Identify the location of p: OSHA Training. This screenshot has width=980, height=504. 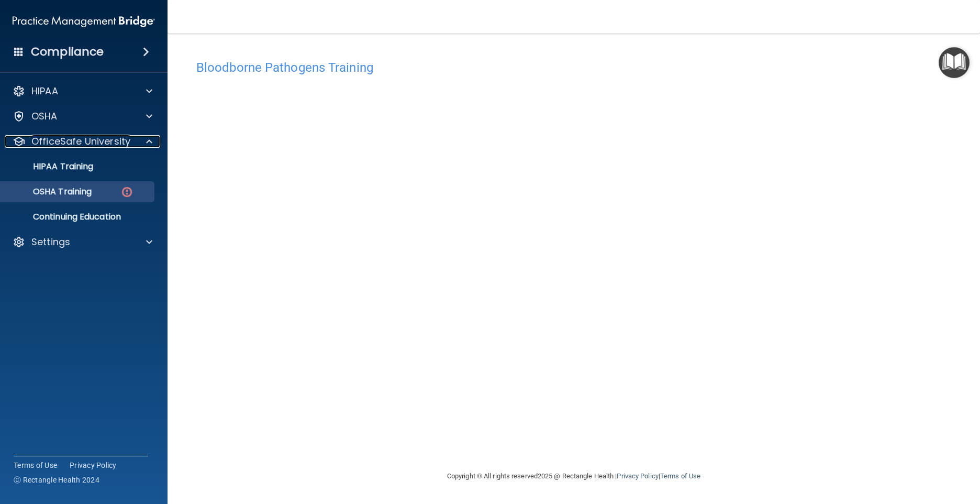
(49, 192).